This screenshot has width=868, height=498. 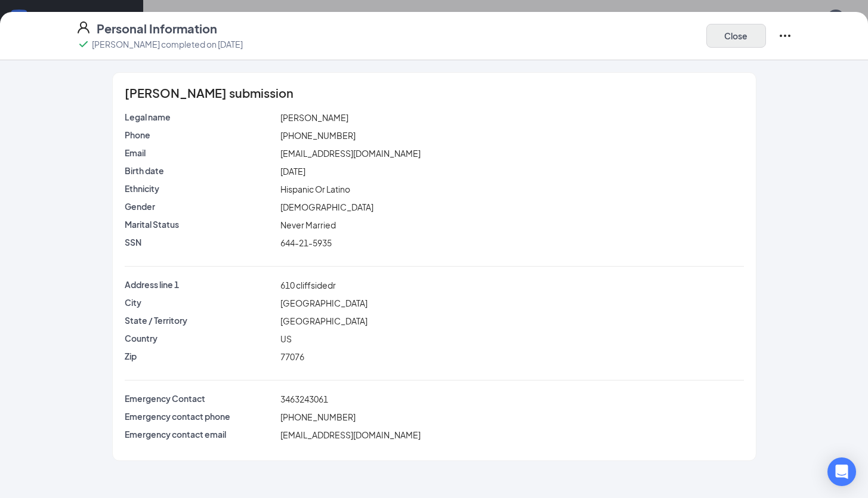 What do you see at coordinates (785, 36) in the screenshot?
I see `svg: Ellipses` at bounding box center [785, 36].